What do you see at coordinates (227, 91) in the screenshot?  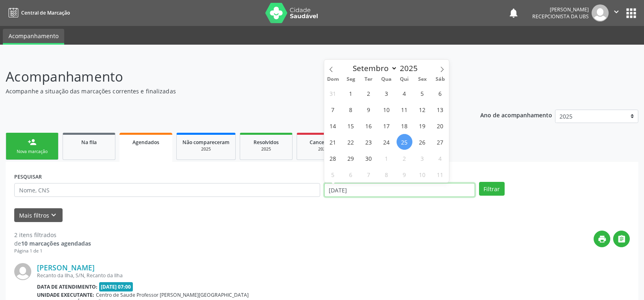 I see `p: Acompanhe a situação das marcações correntes e finalizadas` at bounding box center [227, 91].